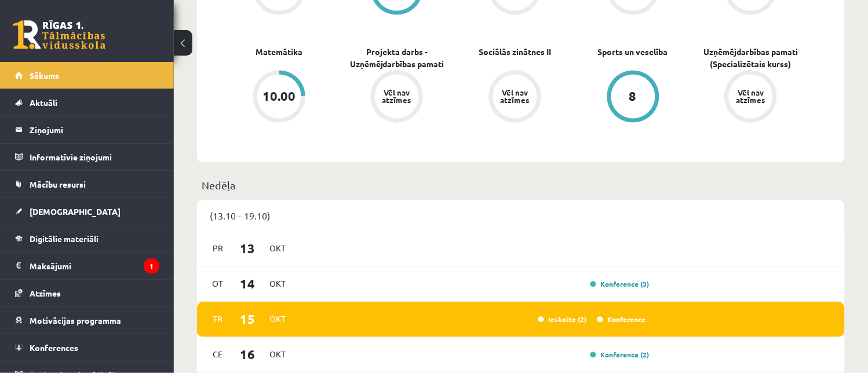 The height and width of the screenshot is (373, 868). I want to click on a: 10.00, so click(279, 98).